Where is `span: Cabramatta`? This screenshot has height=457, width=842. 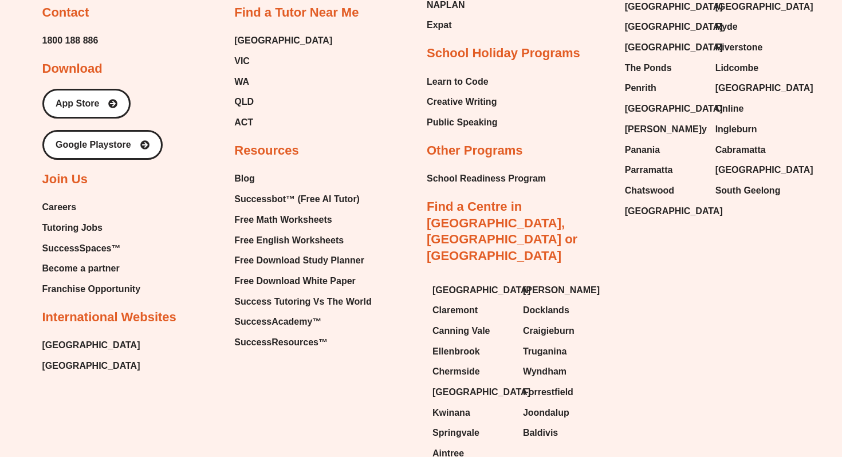 span: Cabramatta is located at coordinates (741, 150).